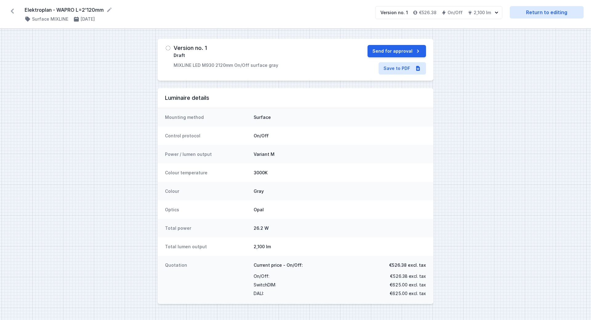  I want to click on dd: 26.2 W, so click(340, 228).